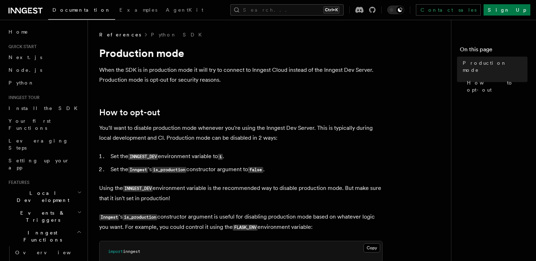 The height and width of the screenshot is (261, 536). What do you see at coordinates (21, 83) in the screenshot?
I see `span: Python` at bounding box center [21, 83].